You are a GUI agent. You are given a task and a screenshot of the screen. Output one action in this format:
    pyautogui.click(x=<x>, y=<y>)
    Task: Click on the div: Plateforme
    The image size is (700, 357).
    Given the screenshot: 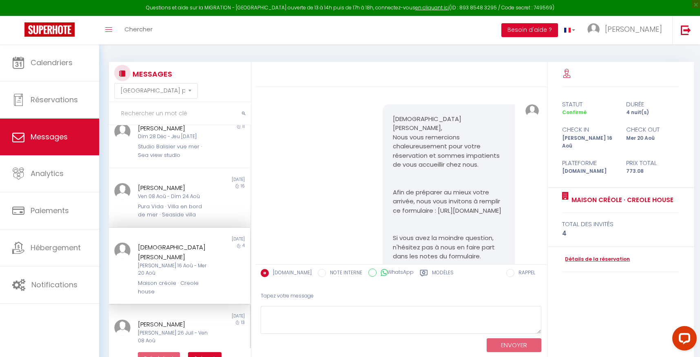 What is the action you would take?
    pyautogui.click(x=589, y=163)
    